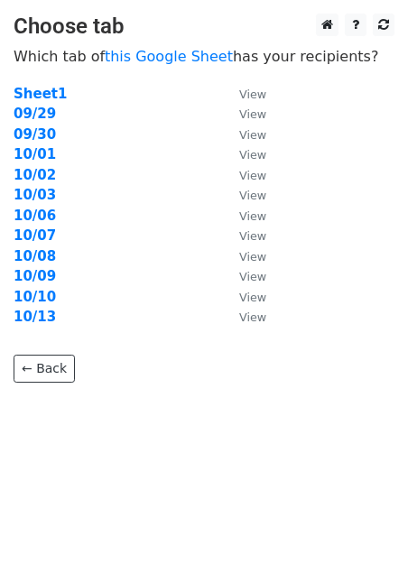 This screenshot has width=408, height=583. Describe the element at coordinates (34, 195) in the screenshot. I see `a: 10/03` at that location.